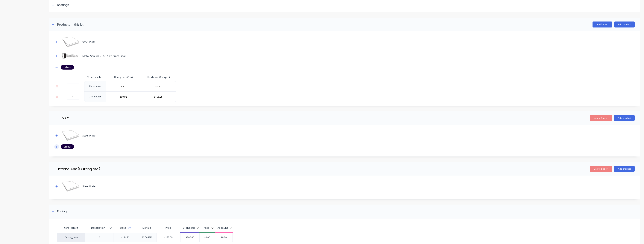 The height and width of the screenshot is (244, 644). What do you see at coordinates (206, 228) in the screenshot?
I see `div: Trade` at bounding box center [206, 228].